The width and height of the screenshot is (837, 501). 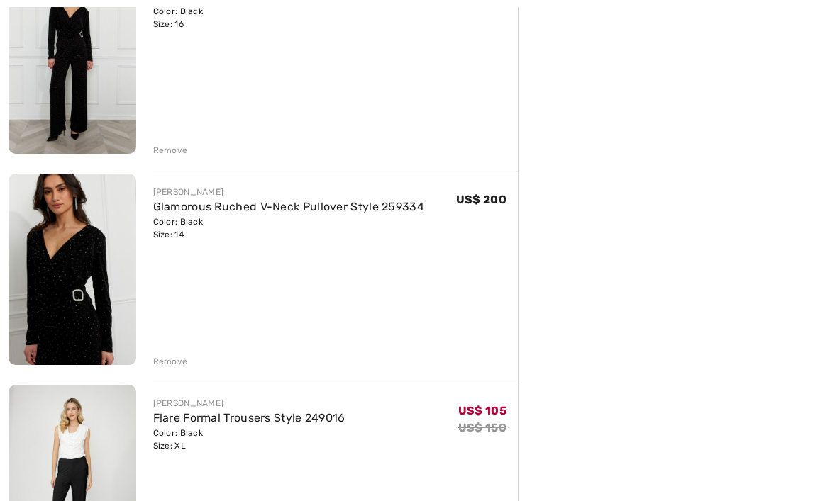 What do you see at coordinates (482, 428) in the screenshot?
I see `s: US$ 150` at bounding box center [482, 428].